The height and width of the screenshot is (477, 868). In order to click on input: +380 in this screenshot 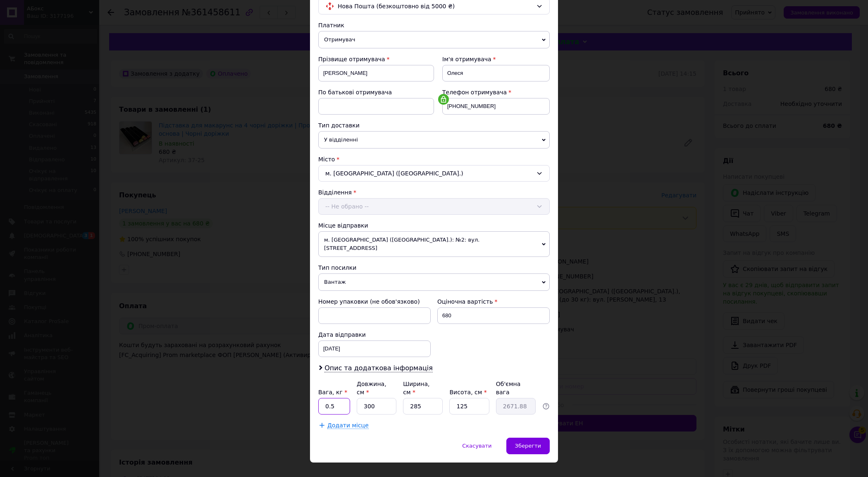, I will do `click(496, 106)`.